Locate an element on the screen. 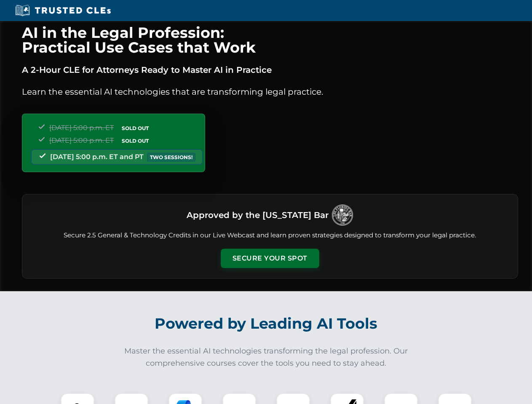 Image resolution: width=532 pixels, height=404 pixels. h2: Powered by Leading AI Tools is located at coordinates (266, 324).